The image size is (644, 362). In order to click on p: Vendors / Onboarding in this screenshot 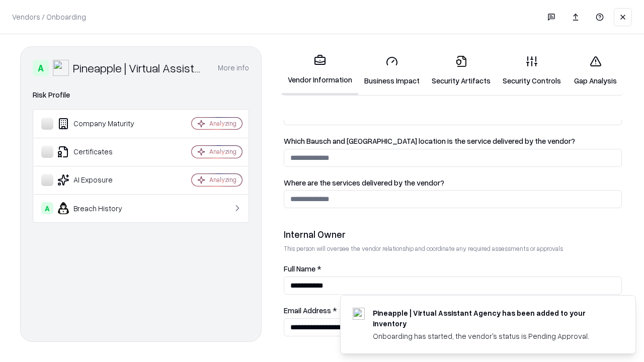, I will do `click(49, 16)`.